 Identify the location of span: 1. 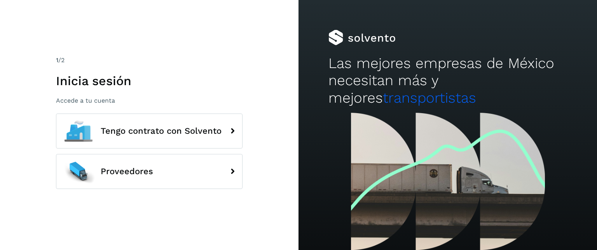
(57, 60).